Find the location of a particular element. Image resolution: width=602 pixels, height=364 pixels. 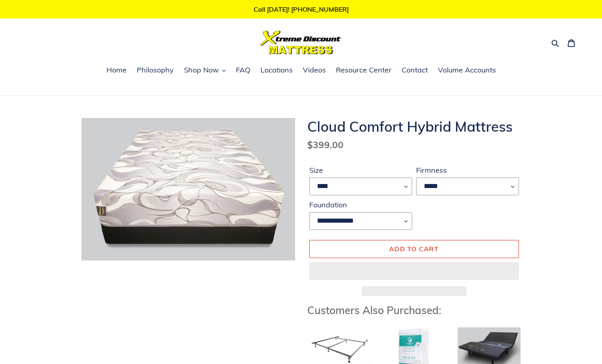

span: Add to cart is located at coordinates (414, 249).